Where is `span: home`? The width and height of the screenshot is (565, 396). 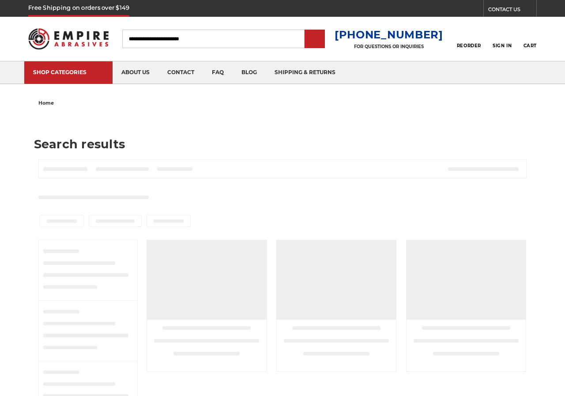
span: home is located at coordinates (46, 103).